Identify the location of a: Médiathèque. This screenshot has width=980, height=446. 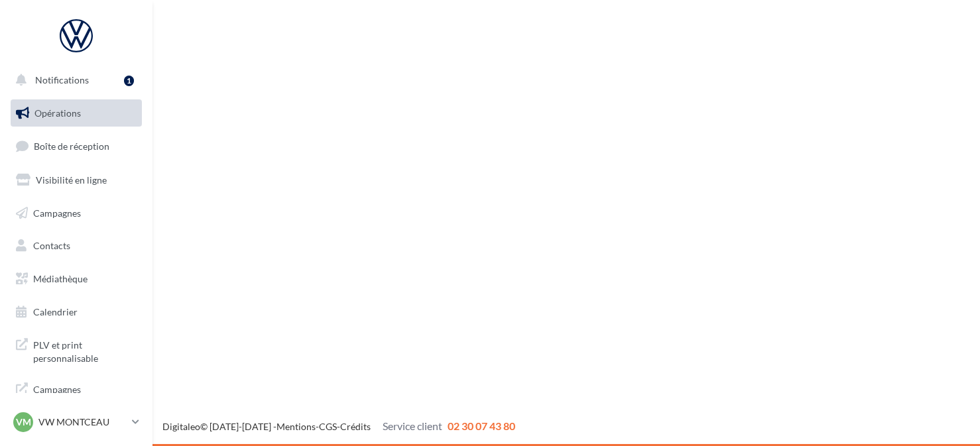
(77, 279).